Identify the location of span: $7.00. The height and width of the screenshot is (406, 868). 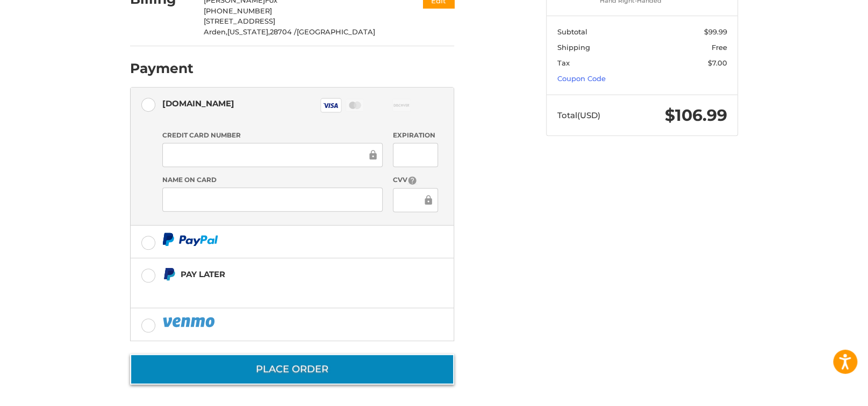
(717, 63).